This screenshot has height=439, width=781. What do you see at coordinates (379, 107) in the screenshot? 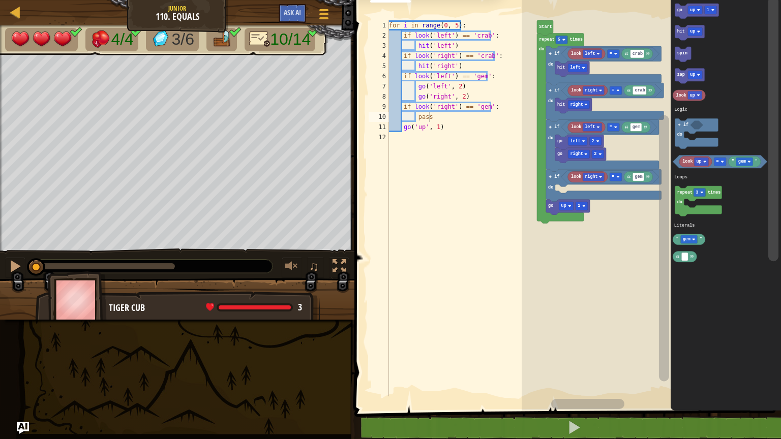
I see `div: 9` at bounding box center [379, 107].